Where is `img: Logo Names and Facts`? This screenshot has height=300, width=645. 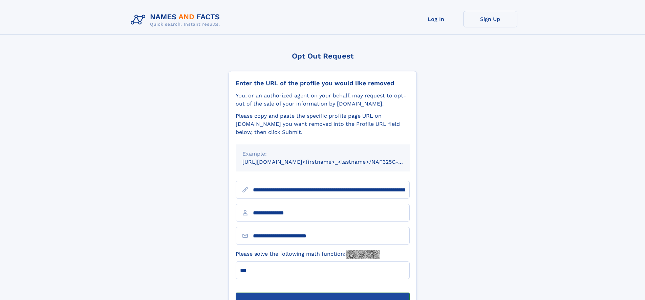
img: Logo Names and Facts is located at coordinates (177, 20).